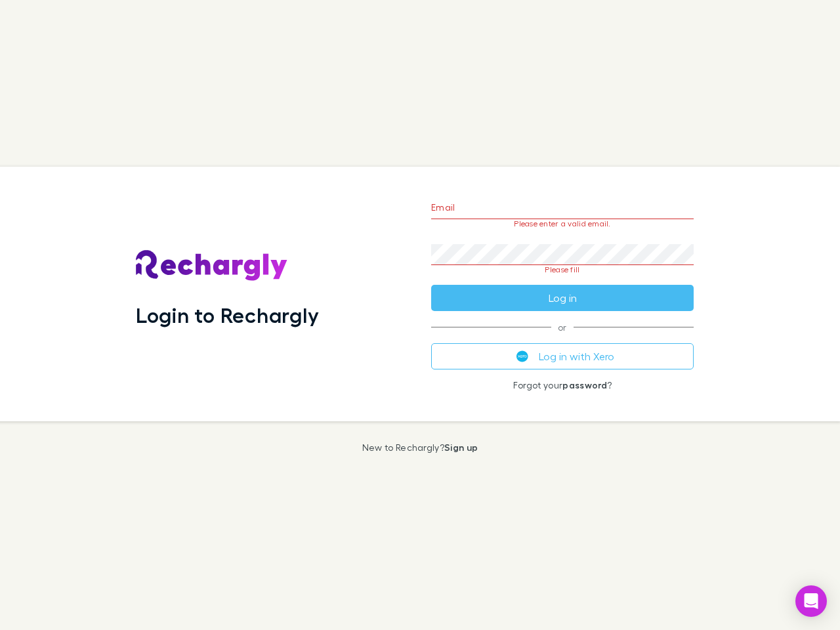 The width and height of the screenshot is (840, 630). What do you see at coordinates (562, 356) in the screenshot?
I see `button: Log in with Xero` at bounding box center [562, 356].